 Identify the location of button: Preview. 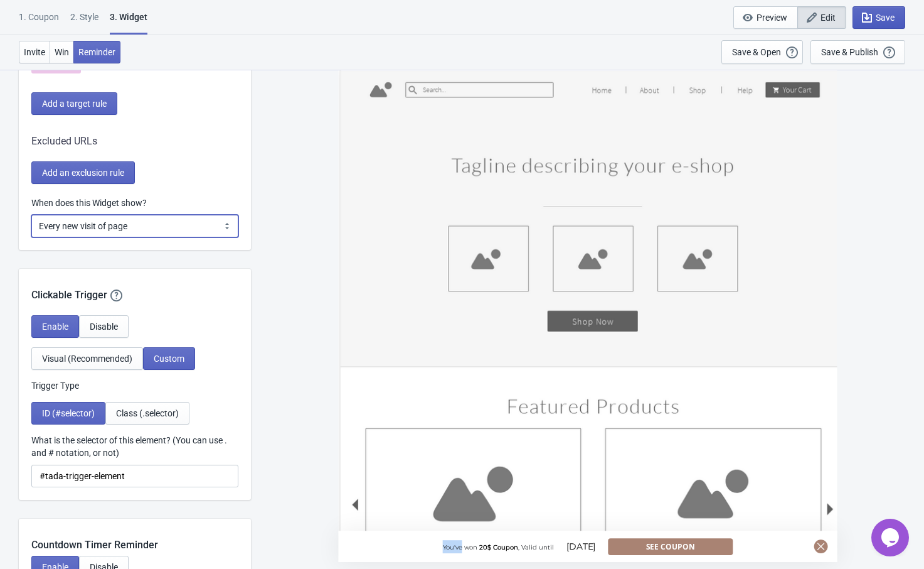
(766, 18).